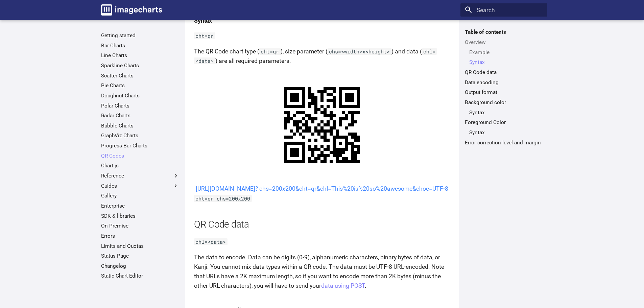 The image size is (644, 308). I want to click on a: Line Charts, so click(140, 56).